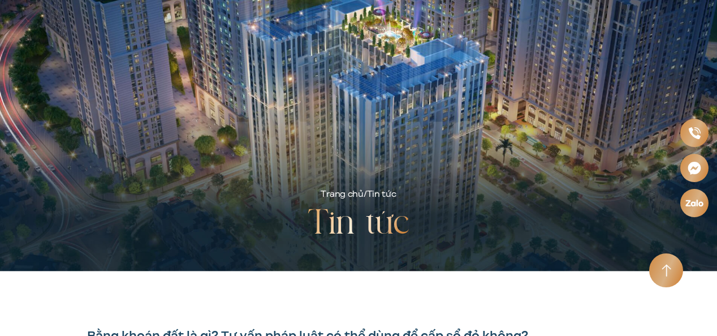 This screenshot has width=717, height=336. Describe the element at coordinates (342, 194) in the screenshot. I see `a: Trang chủ` at that location.